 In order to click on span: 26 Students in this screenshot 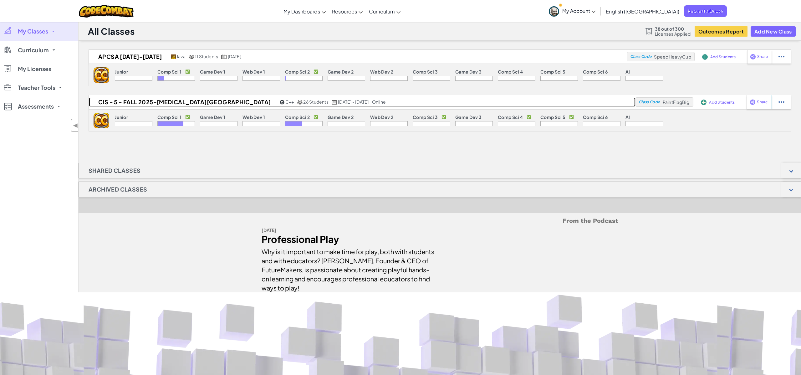, I will do `click(316, 102)`.